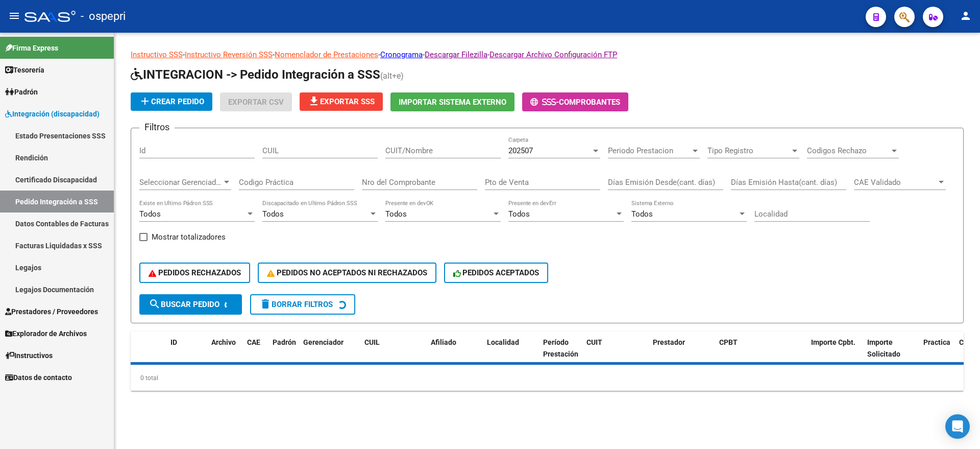 The width and height of the screenshot is (980, 449). Describe the element at coordinates (547, 378) in the screenshot. I see `div: 0 total` at that location.